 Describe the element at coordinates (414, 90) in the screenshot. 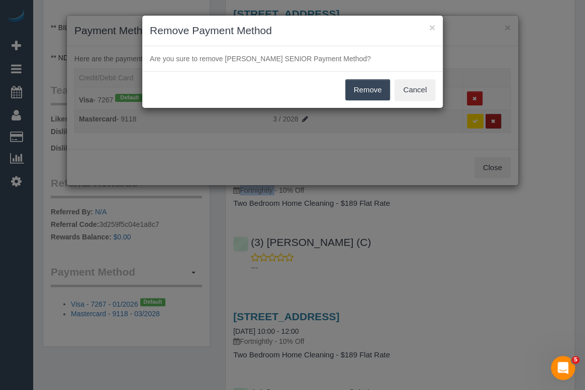

I see `button: Cancel` at that location.